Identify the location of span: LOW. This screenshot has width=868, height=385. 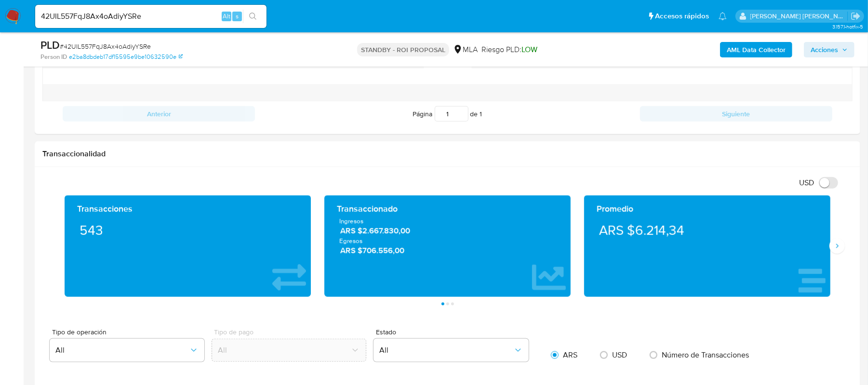
(530, 49).